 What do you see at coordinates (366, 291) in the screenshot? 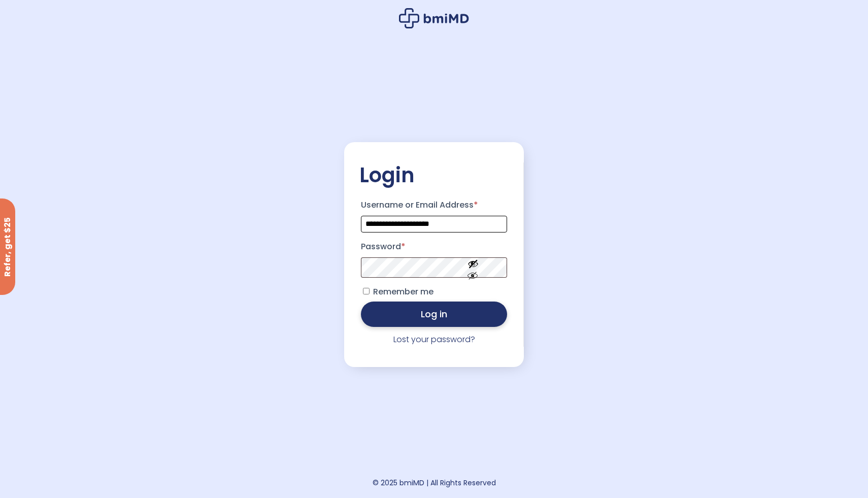
I see `input: Remember me` at bounding box center [366, 291].